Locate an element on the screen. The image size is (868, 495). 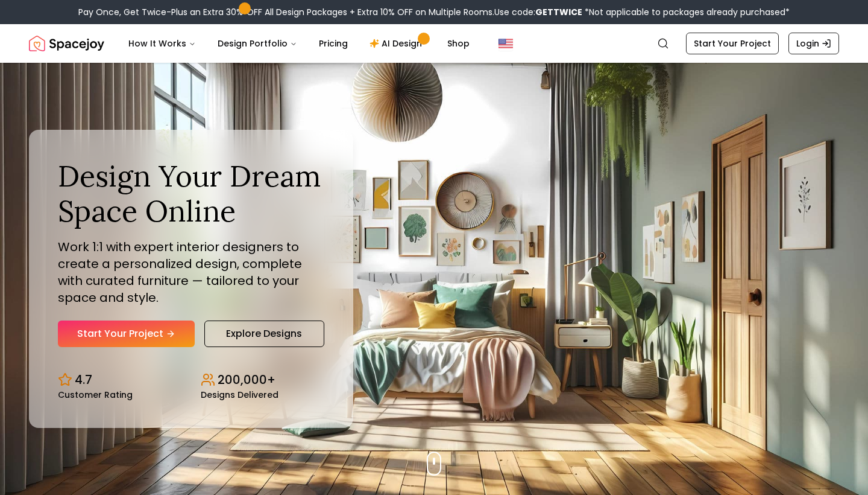
button: Design Portfolio is located at coordinates (258, 44).